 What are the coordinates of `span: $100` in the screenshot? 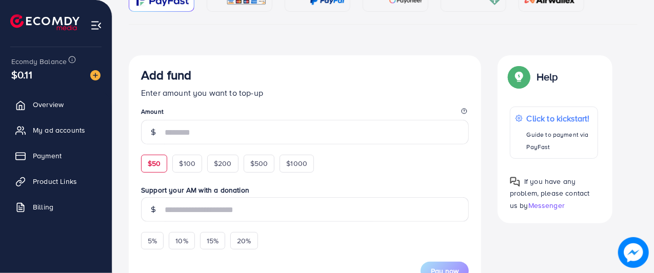 It's located at (187, 164).